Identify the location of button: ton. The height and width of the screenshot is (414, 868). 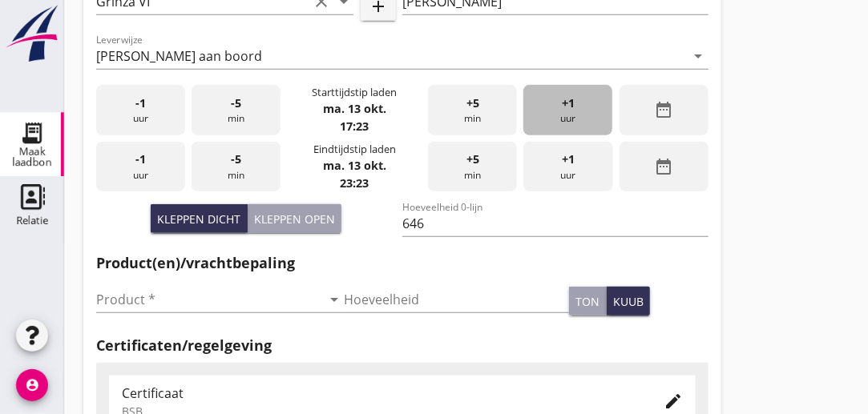
(588, 301).